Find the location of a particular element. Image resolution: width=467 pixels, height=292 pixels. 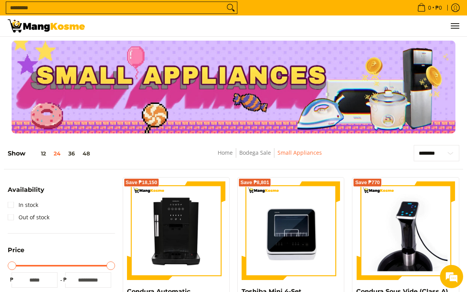

a: Bodega Sale is located at coordinates (255, 152).